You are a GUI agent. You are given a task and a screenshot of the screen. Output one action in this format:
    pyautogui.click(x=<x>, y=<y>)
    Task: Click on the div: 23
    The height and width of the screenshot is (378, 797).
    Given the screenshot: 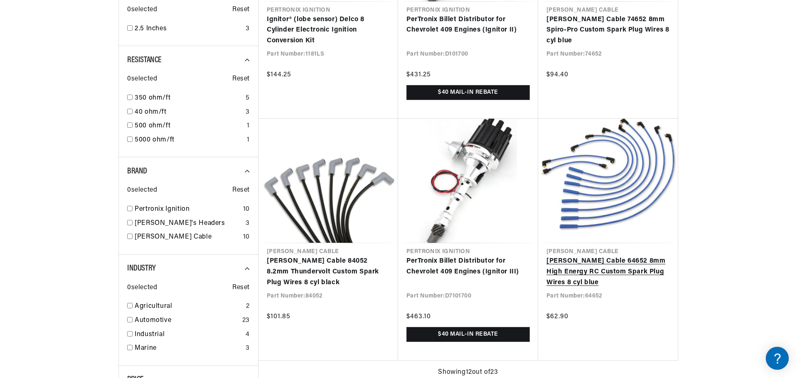 What is the action you would take?
    pyautogui.click(x=246, y=321)
    